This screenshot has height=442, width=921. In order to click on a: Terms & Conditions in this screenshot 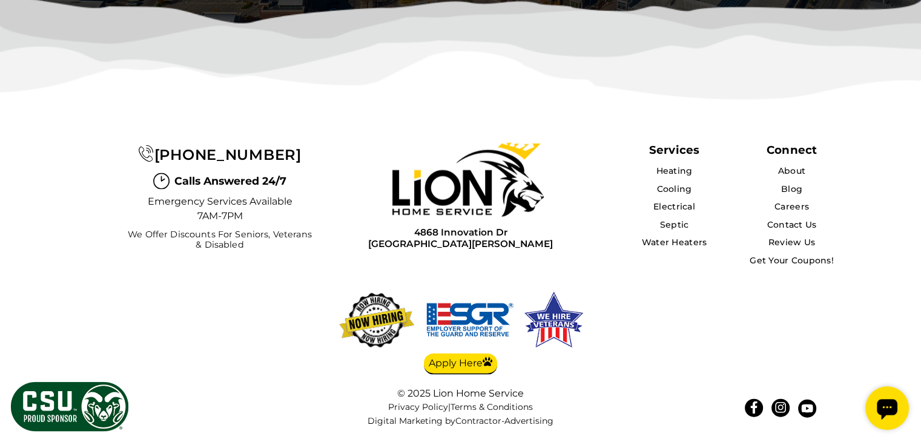, I will do `click(492, 407)`.